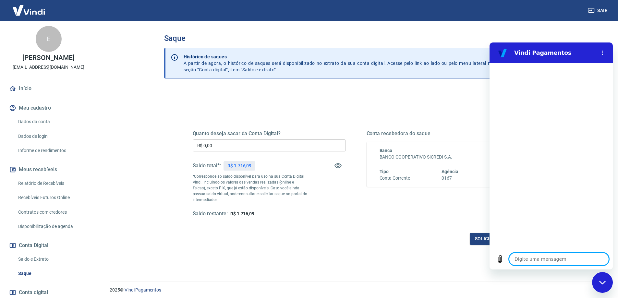  Describe the element at coordinates (450, 172) in the screenshot. I see `span: Agência` at that location.